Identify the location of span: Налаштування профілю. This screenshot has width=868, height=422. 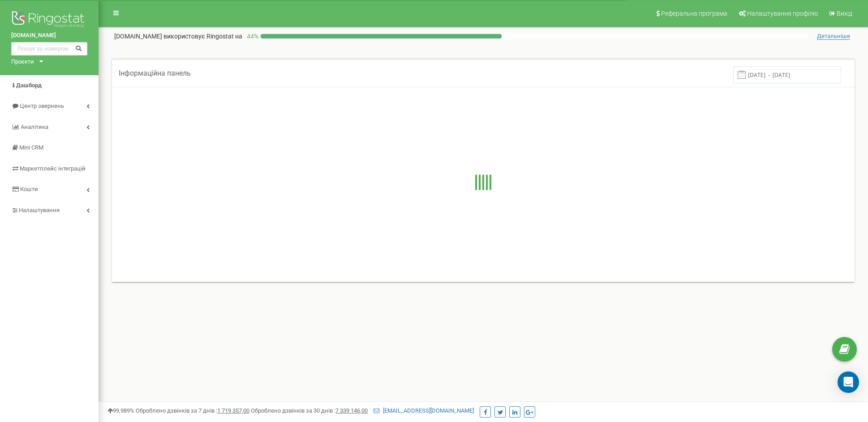
(783, 13).